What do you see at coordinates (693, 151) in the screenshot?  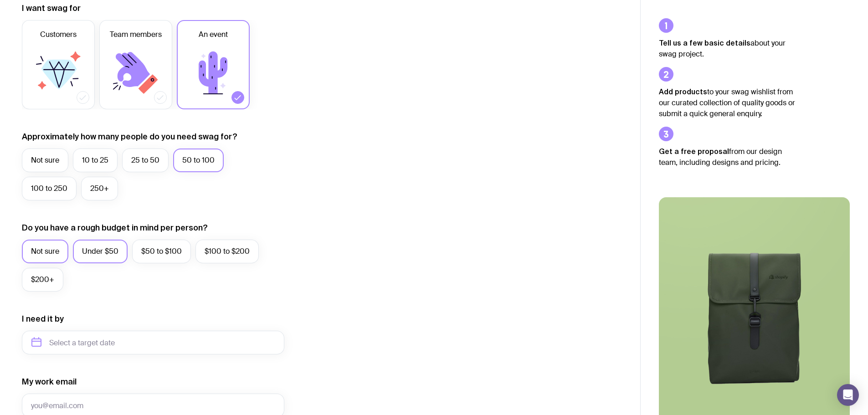 I see `strong: Get a free proposal` at bounding box center [693, 151].